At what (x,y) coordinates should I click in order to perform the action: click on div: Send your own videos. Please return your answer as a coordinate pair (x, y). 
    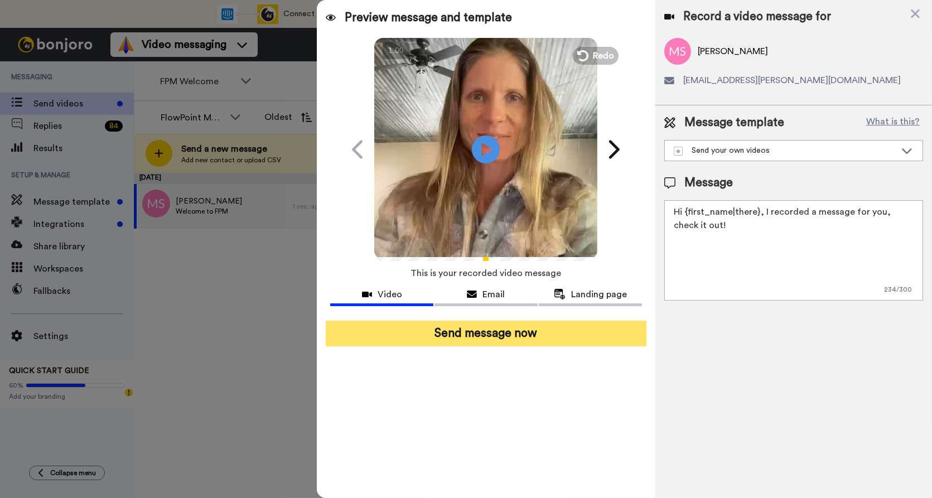
    Looking at the image, I should click on (784, 151).